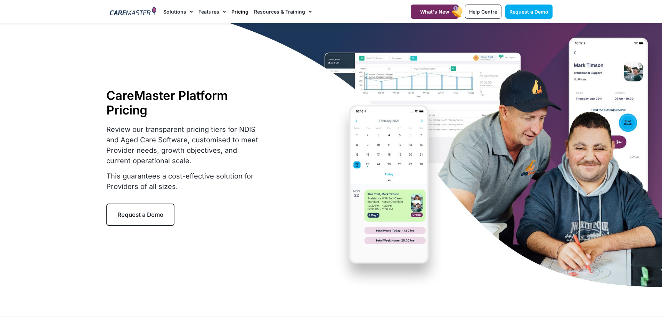  Describe the element at coordinates (133, 12) in the screenshot. I see `img: CareMaster Logo` at that location.